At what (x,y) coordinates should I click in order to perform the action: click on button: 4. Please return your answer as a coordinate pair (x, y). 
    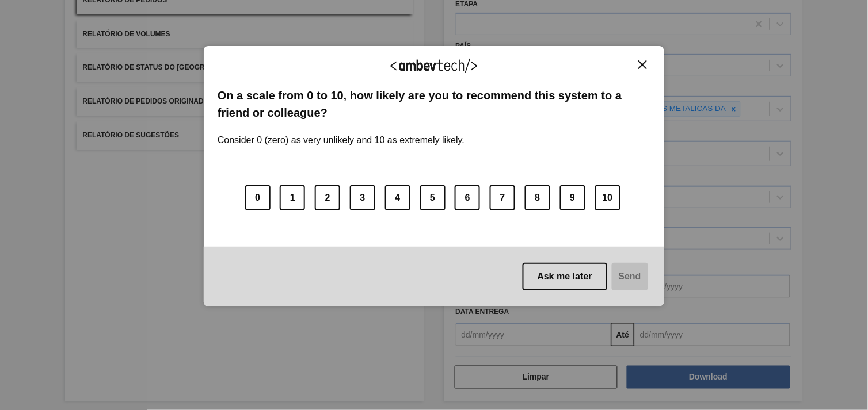
    Looking at the image, I should click on (398, 198).